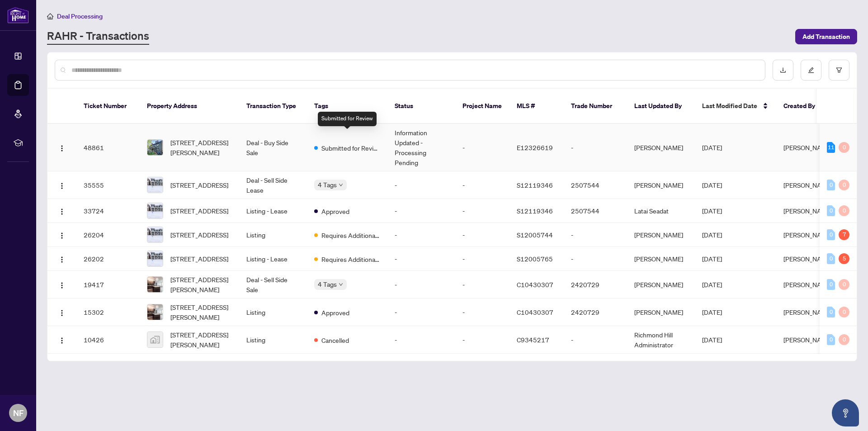 Image resolution: width=868 pixels, height=431 pixels. Describe the element at coordinates (274, 107) in the screenshot. I see `th: Transaction Type` at that location.